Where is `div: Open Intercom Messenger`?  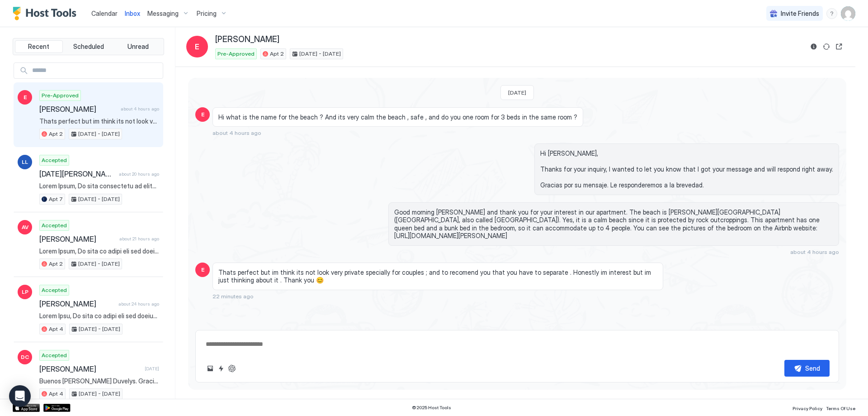
div: Open Intercom Messenger is located at coordinates (20, 396).